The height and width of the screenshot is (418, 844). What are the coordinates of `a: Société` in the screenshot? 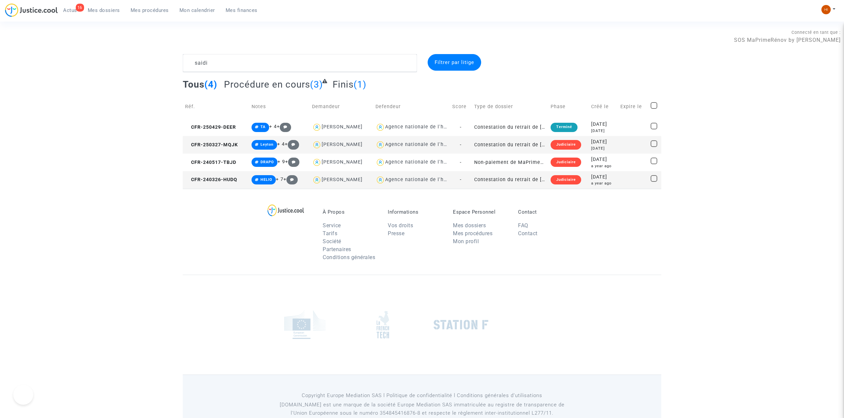 It's located at (332, 241).